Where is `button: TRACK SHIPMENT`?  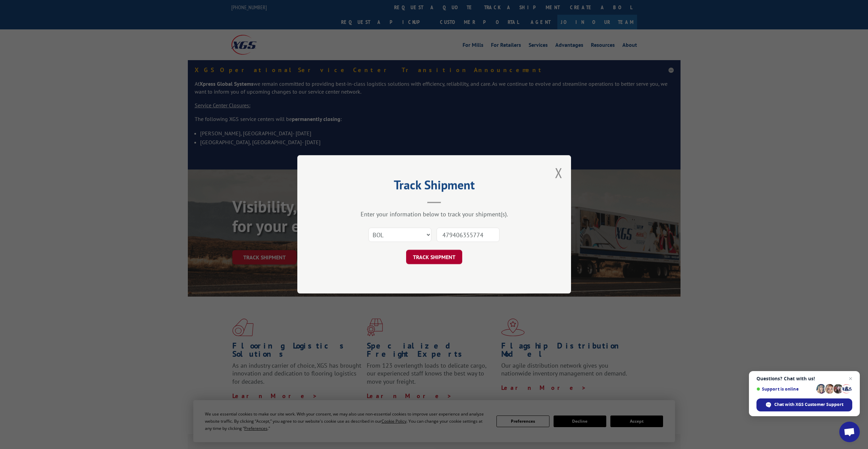
button: TRACK SHIPMENT is located at coordinates (434, 257).